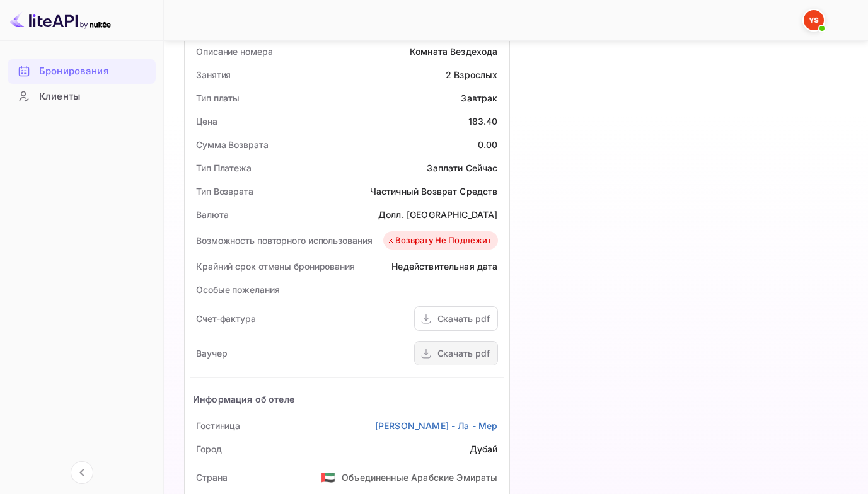 Image resolution: width=868 pixels, height=494 pixels. Describe the element at coordinates (226, 318) in the screenshot. I see `ya-tr-span: Счет-фактура` at that location.